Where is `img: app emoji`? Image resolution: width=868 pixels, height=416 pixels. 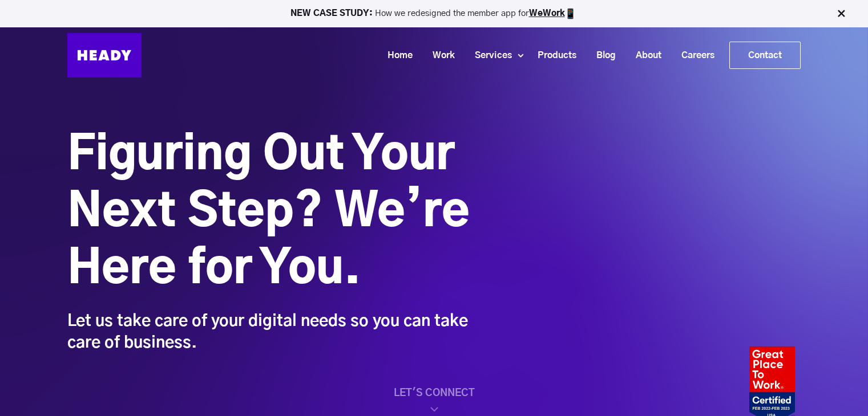
img: app emoji is located at coordinates (571, 13).